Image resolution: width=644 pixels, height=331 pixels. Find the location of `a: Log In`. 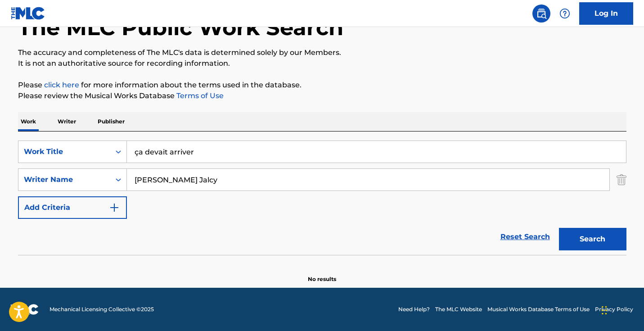

a: Log In is located at coordinates (606, 13).